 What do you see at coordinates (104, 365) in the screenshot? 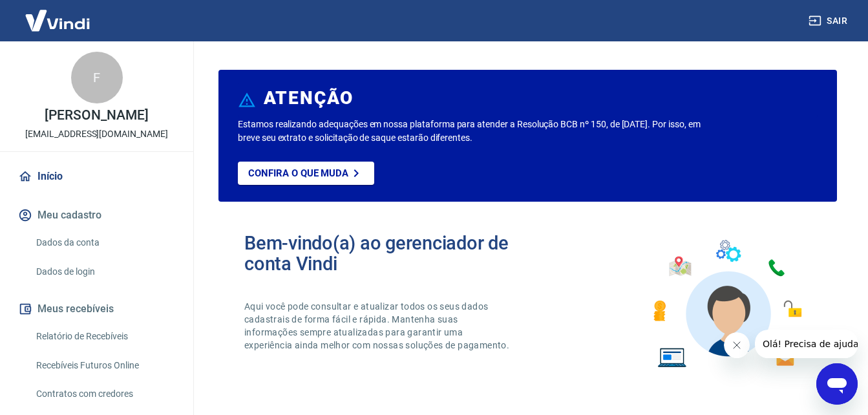
I see `a: Recebíveis Futuros Online` at bounding box center [104, 365].